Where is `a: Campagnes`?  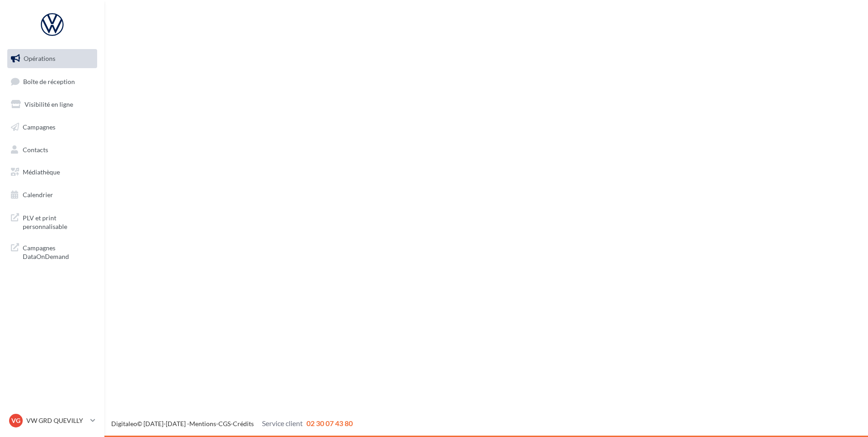
a: Campagnes is located at coordinates (52, 127).